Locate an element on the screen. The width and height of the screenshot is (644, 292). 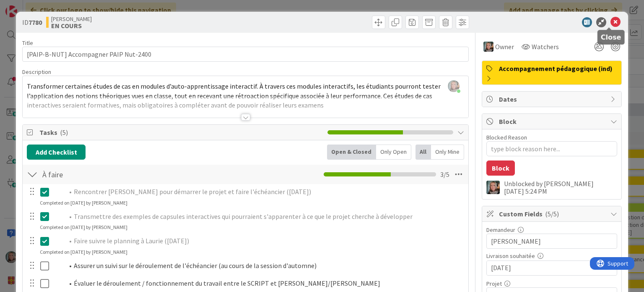
div: Only Open is located at coordinates (394, 152).